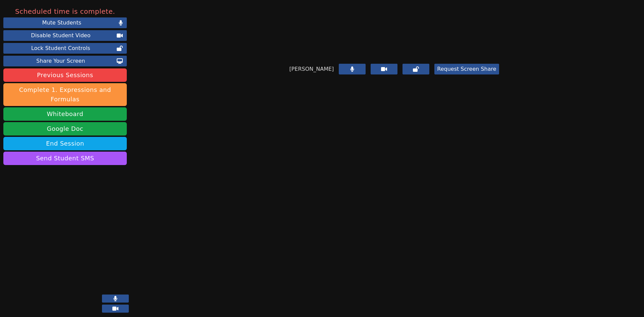  I want to click on button: Mute Students, so click(65, 23).